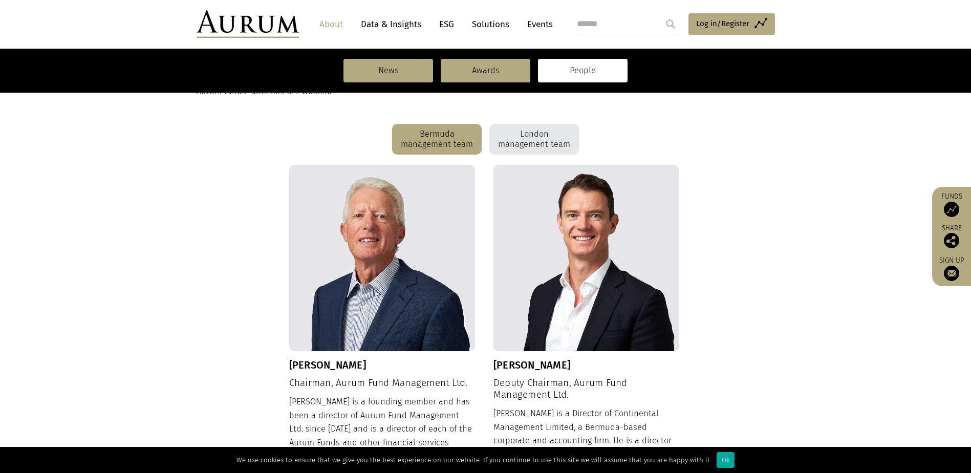 The height and width of the screenshot is (473, 971). What do you see at coordinates (248, 24) in the screenshot?
I see `img: Aurum` at bounding box center [248, 24].